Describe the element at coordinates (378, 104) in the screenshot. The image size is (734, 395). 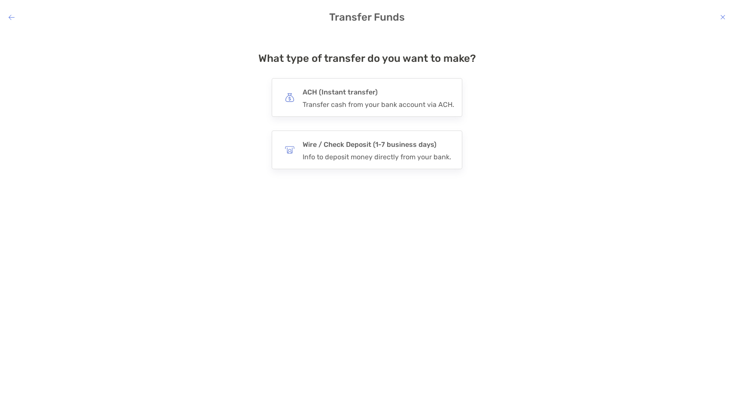
I see `div: Transfer cash from your bank account via ACH.` at that location.